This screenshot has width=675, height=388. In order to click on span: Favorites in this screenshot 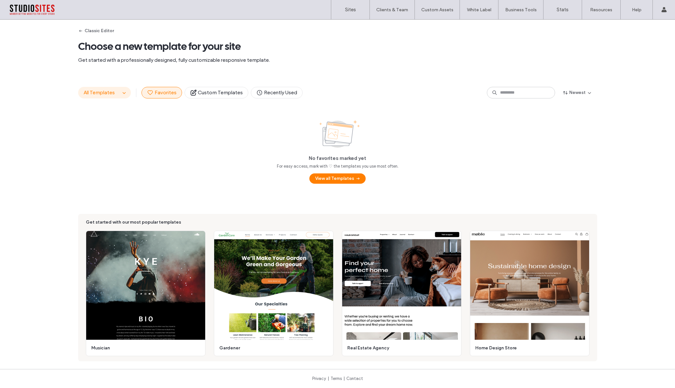, I will do `click(162, 93)`.